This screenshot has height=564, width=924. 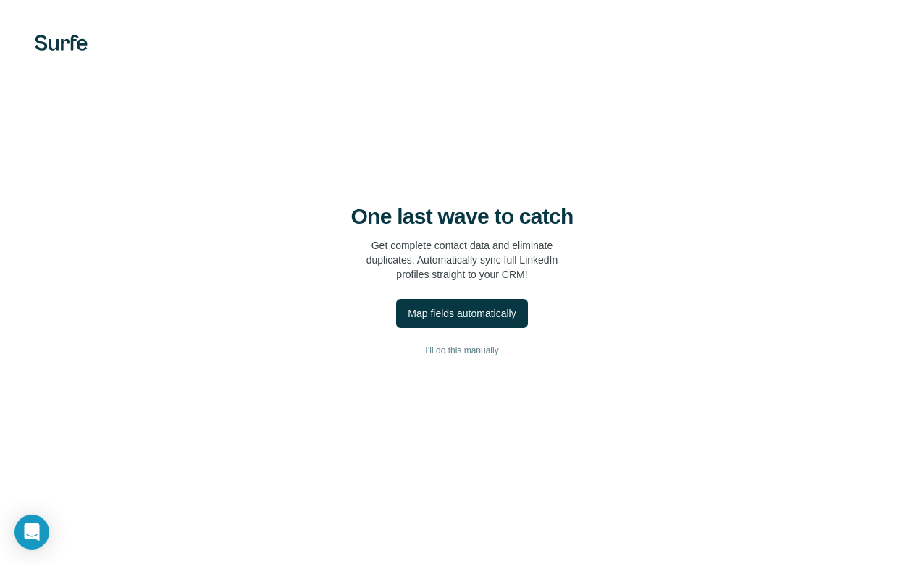 I want to click on div: Map fields automatically, so click(x=461, y=314).